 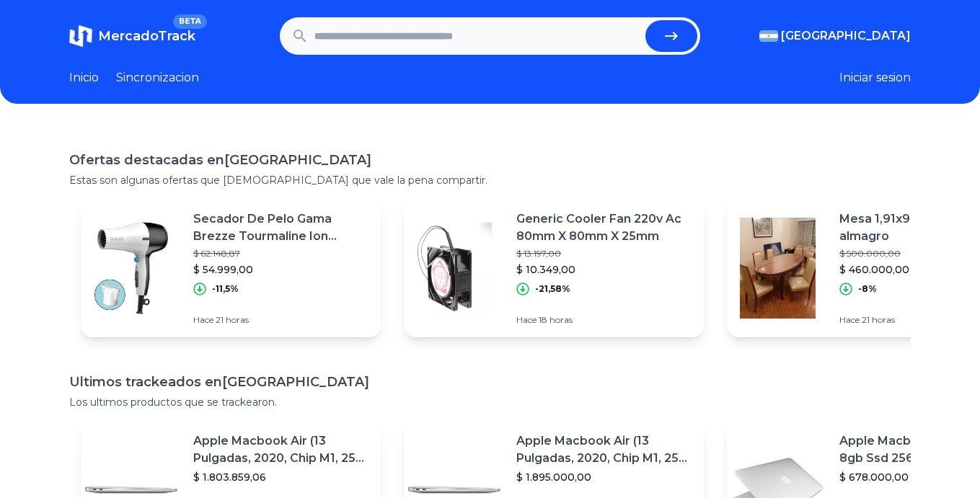 What do you see at coordinates (490, 403) in the screenshot?
I see `p: Los ultimos productos que se trackearon.` at bounding box center [490, 403].